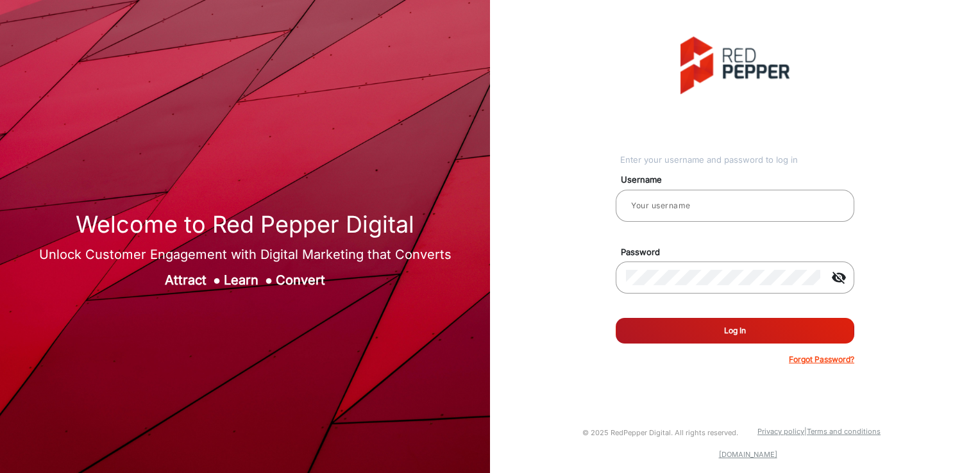  I want to click on mat-label: Username, so click(740, 180).